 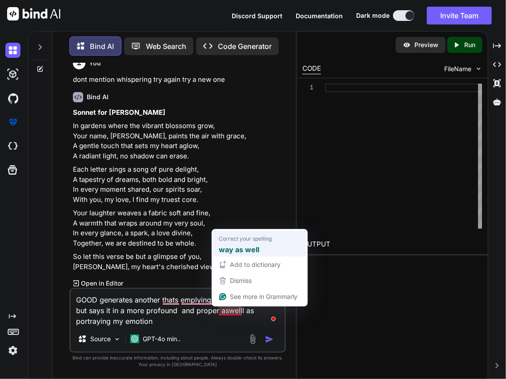 What do you see at coordinates (319, 16) in the screenshot?
I see `button: Documentation` at bounding box center [319, 16].